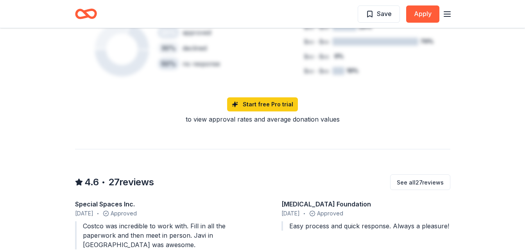 The height and width of the screenshot is (251, 525). Describe the element at coordinates (195, 48) in the screenshot. I see `div: declined` at that location.